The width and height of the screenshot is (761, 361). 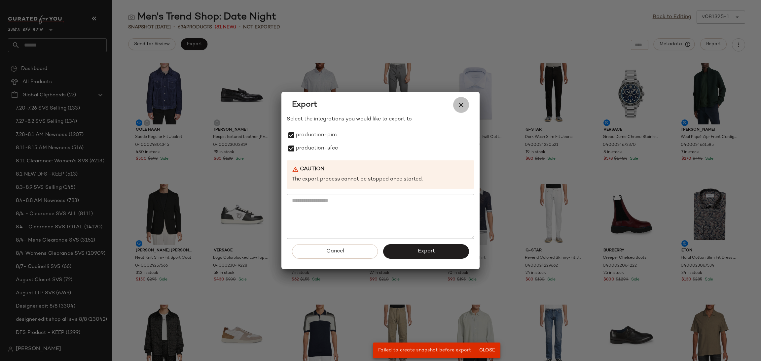 I want to click on span: Close, so click(x=487, y=351).